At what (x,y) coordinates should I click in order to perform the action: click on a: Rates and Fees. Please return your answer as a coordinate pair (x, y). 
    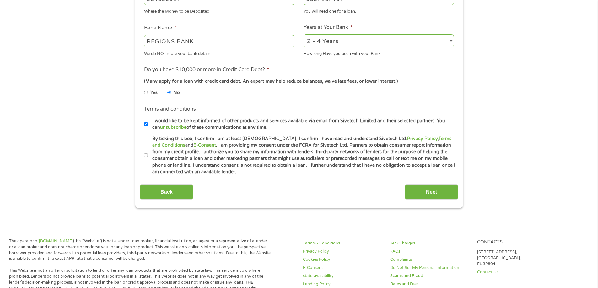
    Looking at the image, I should click on (430, 284).